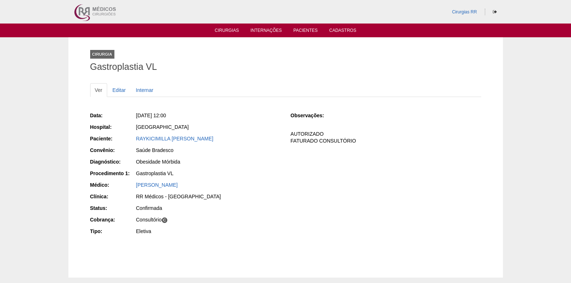 The height and width of the screenshot is (283, 571). What do you see at coordinates (113, 208) in the screenshot?
I see `div: Status:` at bounding box center [113, 208].